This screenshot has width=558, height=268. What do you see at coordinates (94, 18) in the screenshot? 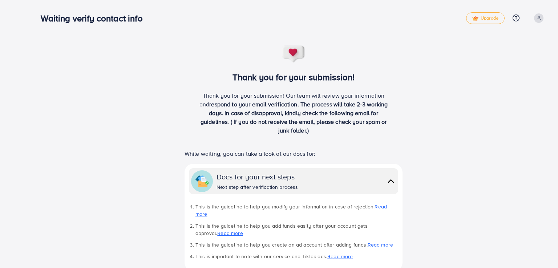
I see `h3: Waiting verify contact info` at bounding box center [94, 18].